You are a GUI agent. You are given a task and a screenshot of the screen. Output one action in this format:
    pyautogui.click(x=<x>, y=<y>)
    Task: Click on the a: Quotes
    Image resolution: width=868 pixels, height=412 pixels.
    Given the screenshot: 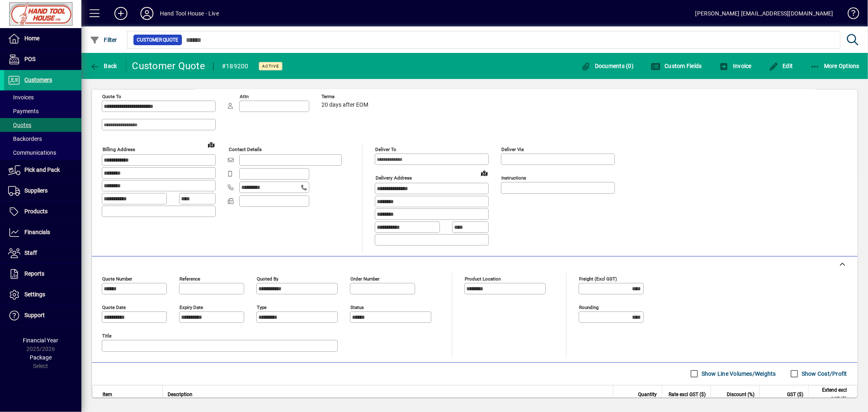 What is the action you would take?
    pyautogui.click(x=43, y=125)
    